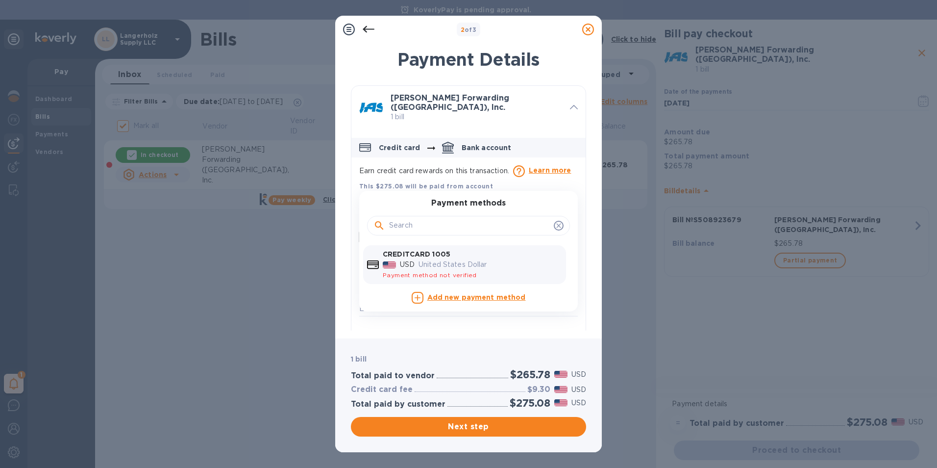  Describe the element at coordinates (530, 403) in the screenshot. I see `h2: $275.08` at that location.